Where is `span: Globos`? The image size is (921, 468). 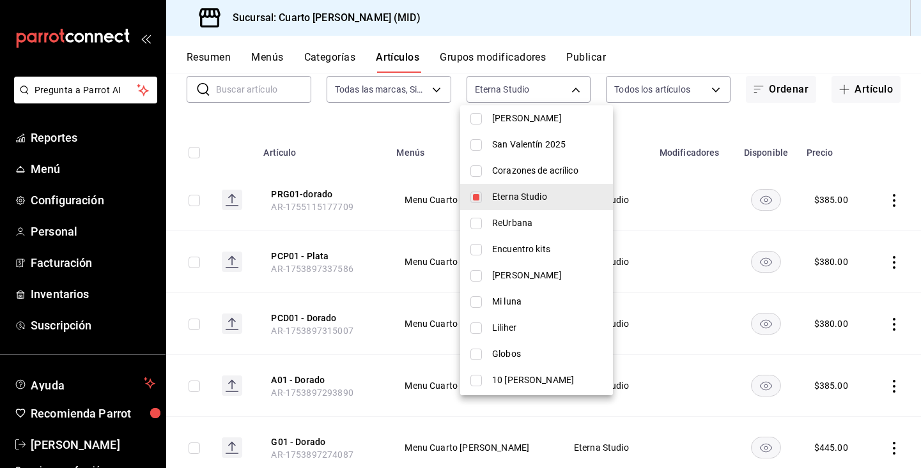
span: Globos is located at coordinates (547, 354).